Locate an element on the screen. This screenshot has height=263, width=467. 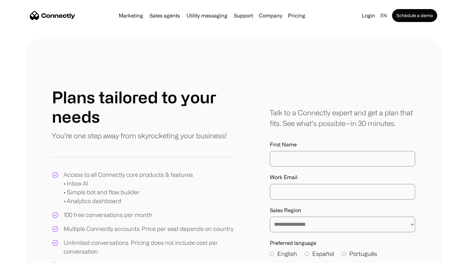
p: You're one step away from skyrocketing your business! is located at coordinates (139, 136).